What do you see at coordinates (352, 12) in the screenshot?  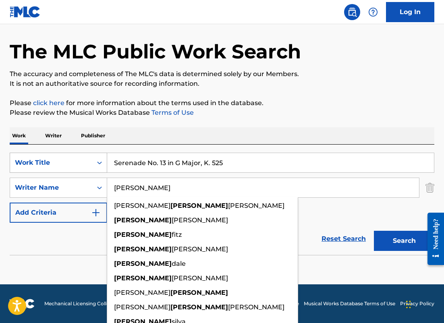 I see `a: Public Search` at bounding box center [352, 12].